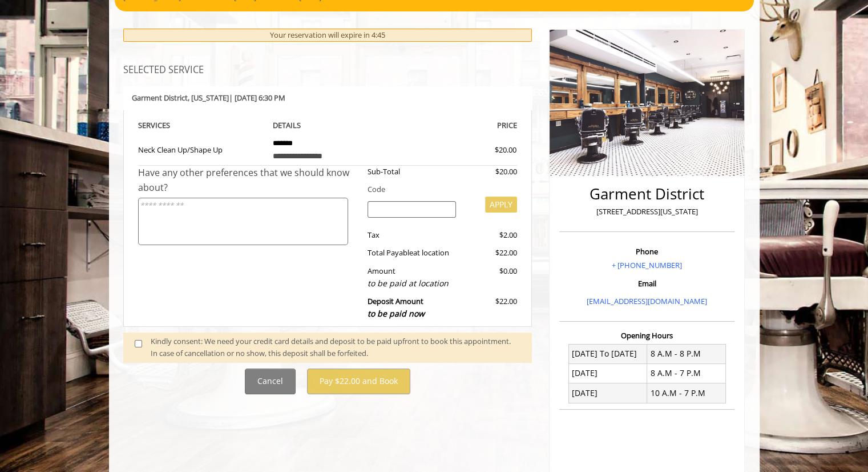 The width and height of the screenshot is (868, 472). Describe the element at coordinates (328, 71) in the screenshot. I see `h3: SELECTED SERVICE` at that location.